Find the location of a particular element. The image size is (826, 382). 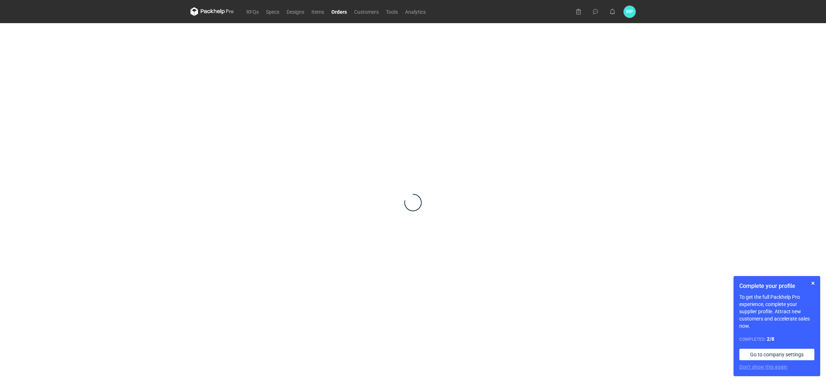

a: Go to company settings is located at coordinates (777, 354).